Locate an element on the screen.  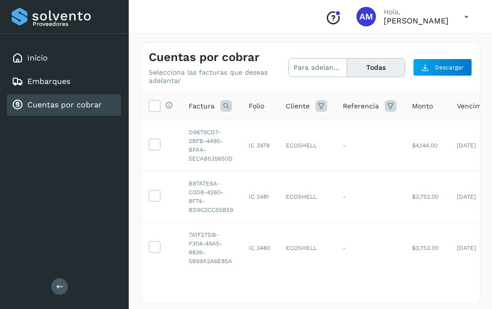
td: 7A1F27DB-F304-49A5-8836-5B69A2A6E85A is located at coordinates (211, 248).